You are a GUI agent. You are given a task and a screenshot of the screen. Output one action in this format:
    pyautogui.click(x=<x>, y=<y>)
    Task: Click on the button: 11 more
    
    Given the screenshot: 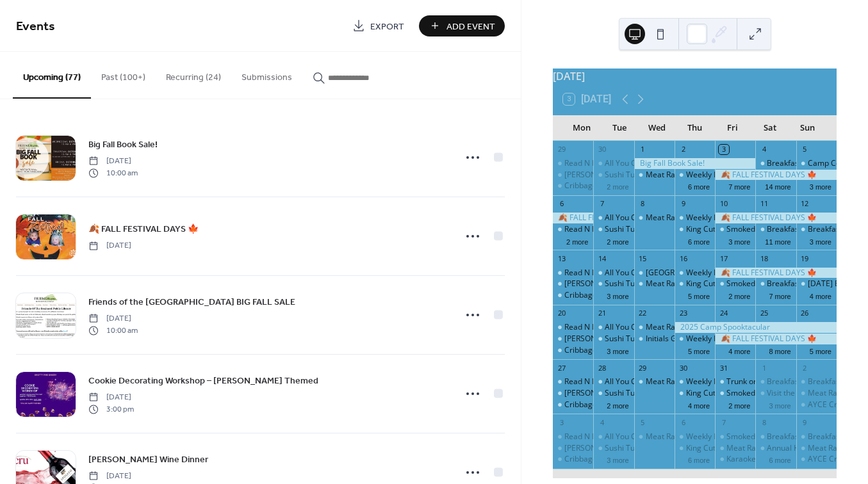 What is the action you would take?
    pyautogui.click(x=778, y=241)
    